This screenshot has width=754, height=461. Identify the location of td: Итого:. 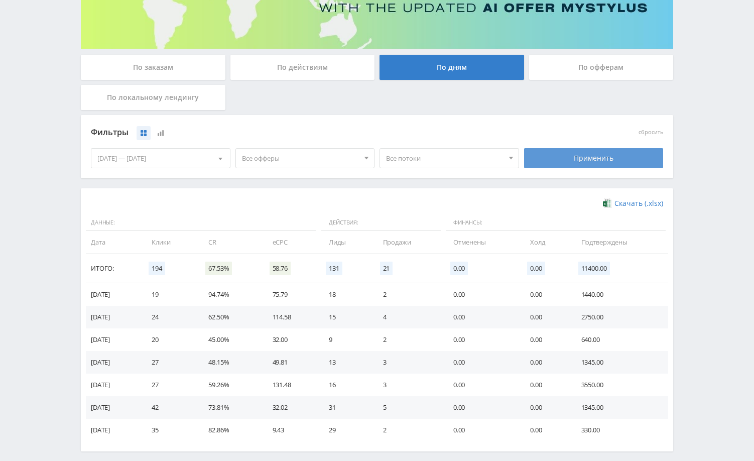
(113, 268).